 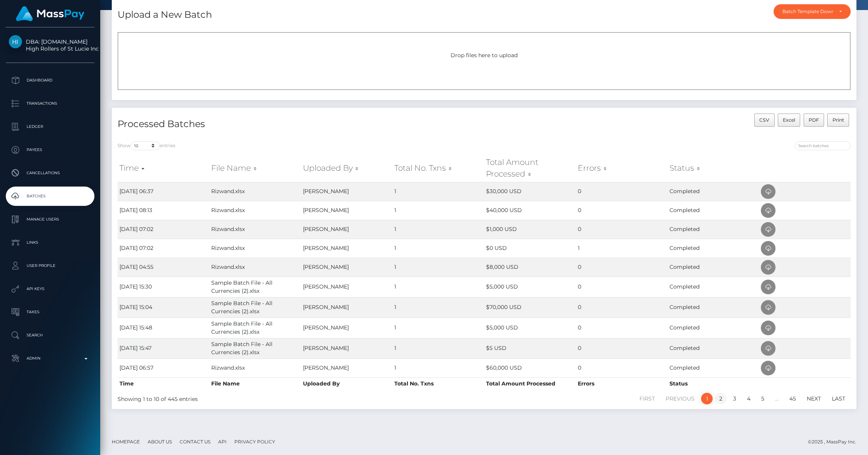 What do you see at coordinates (50, 335) in the screenshot?
I see `a: Search` at bounding box center [50, 335].